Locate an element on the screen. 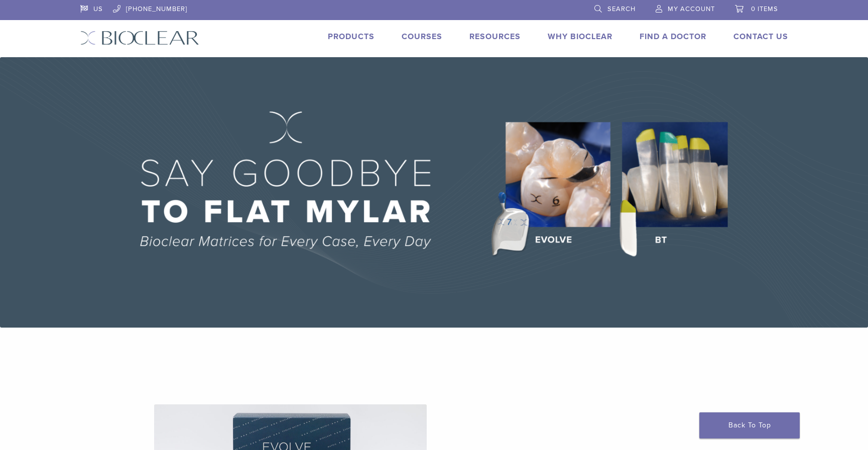 The image size is (868, 450). a: Resources is located at coordinates (495, 37).